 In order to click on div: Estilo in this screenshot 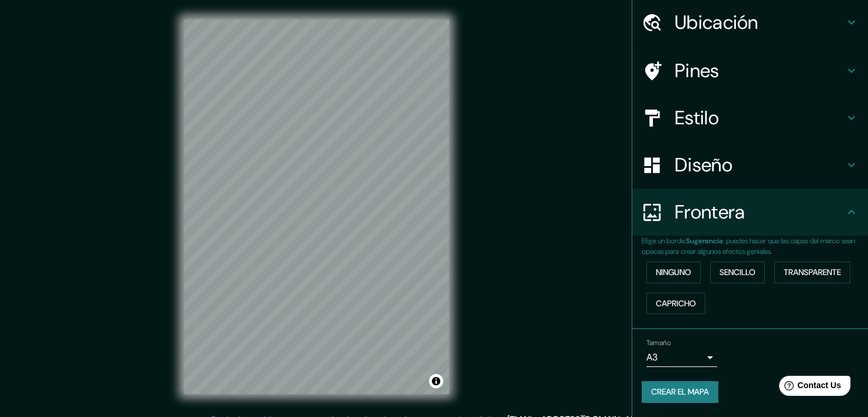, I will do `click(750, 118)`.